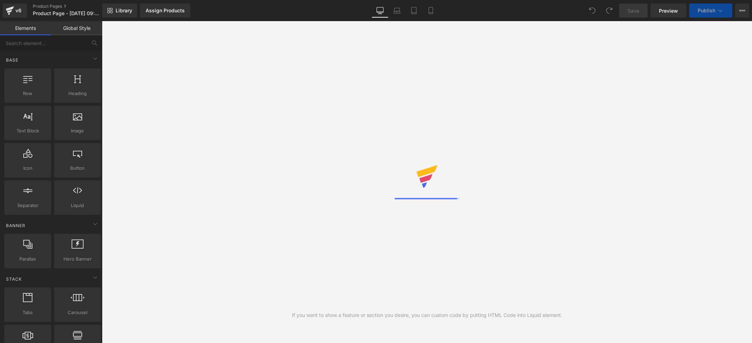  Describe the element at coordinates (124, 11) in the screenshot. I see `span: Library` at that location.